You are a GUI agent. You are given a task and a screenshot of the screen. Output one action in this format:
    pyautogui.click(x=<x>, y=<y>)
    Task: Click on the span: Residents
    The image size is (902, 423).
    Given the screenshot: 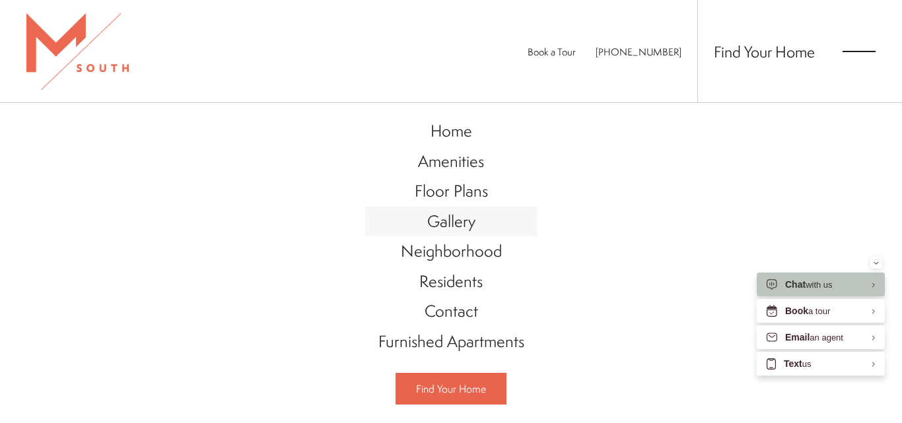 What is the action you would take?
    pyautogui.click(x=451, y=281)
    